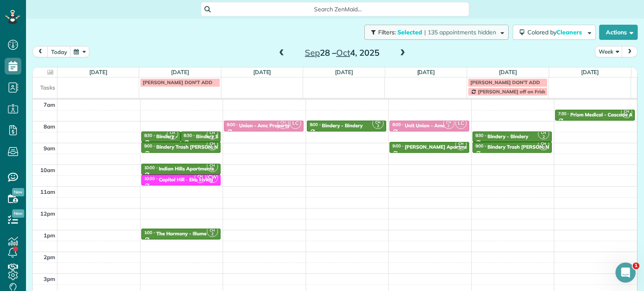 The height and width of the screenshot is (291, 644). What do you see at coordinates (630, 51) in the screenshot?
I see `button: next` at bounding box center [630, 51].